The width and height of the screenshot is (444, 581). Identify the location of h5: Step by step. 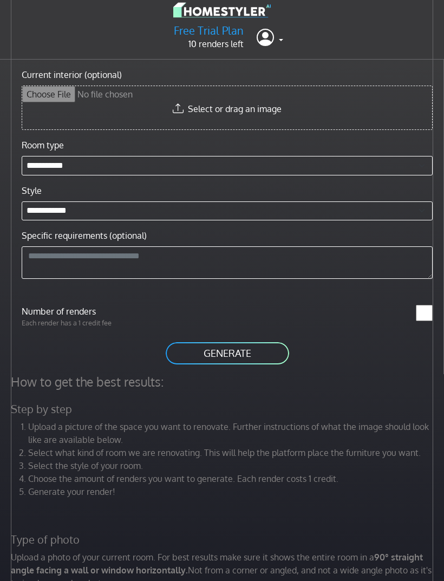
(223, 409).